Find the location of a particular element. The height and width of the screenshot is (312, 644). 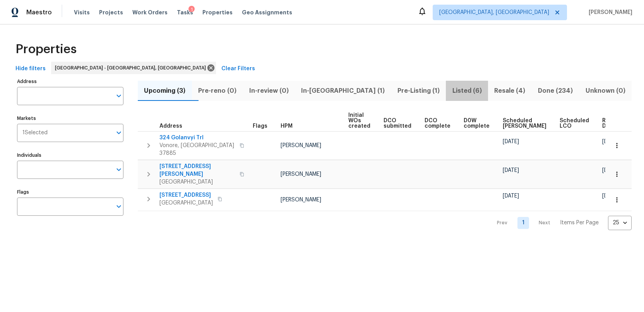

span: Unknown (0) is located at coordinates (605, 90).